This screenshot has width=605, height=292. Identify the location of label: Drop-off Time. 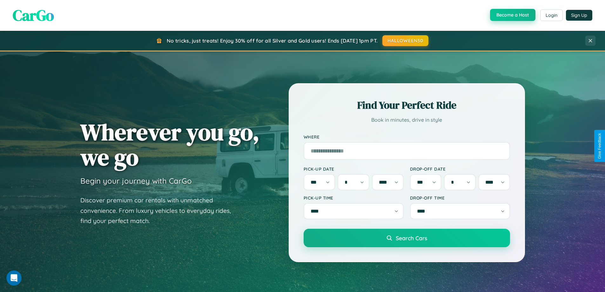
(460, 198).